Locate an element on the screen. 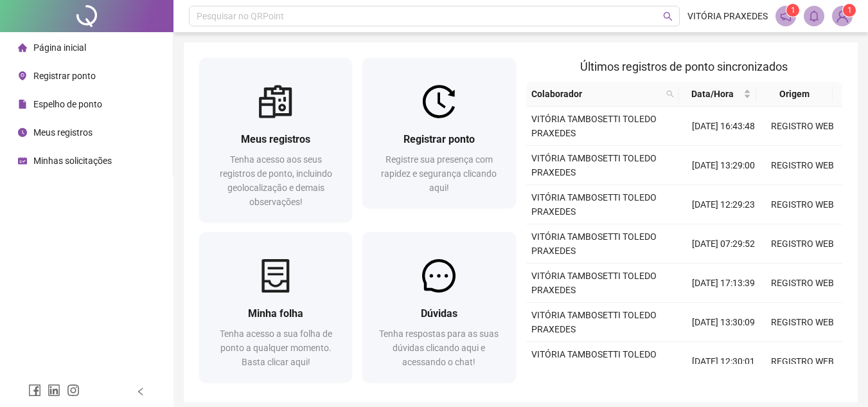 This screenshot has width=868, height=407. span: file is located at coordinates (22, 104).